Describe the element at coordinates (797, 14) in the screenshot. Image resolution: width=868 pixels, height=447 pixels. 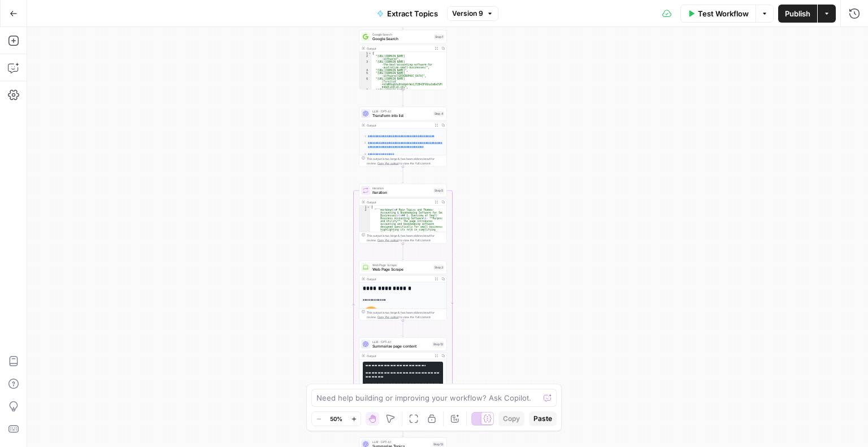
I see `span: Publish` at that location.